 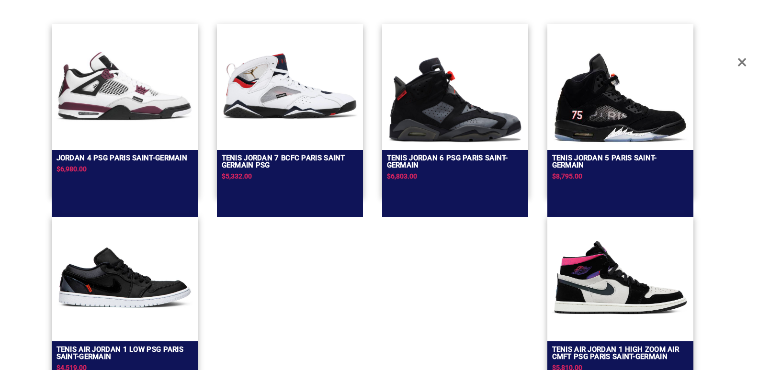 I want to click on span: $8,795.00, so click(x=567, y=176).